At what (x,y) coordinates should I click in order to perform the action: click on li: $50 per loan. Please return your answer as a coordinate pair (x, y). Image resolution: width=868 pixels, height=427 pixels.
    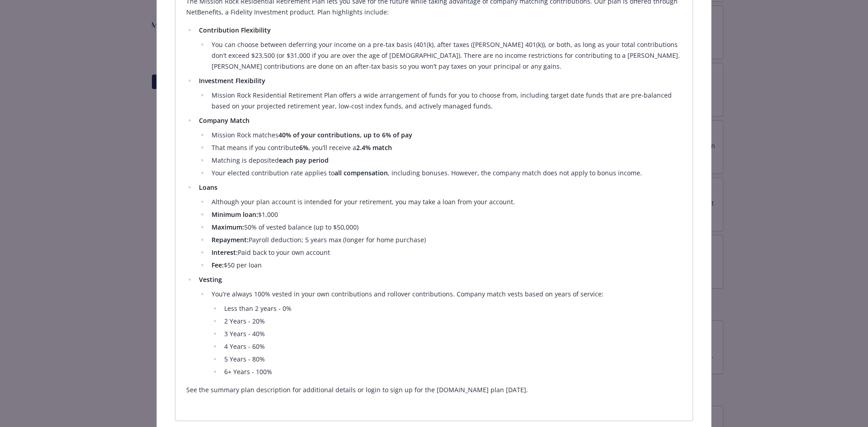
    Looking at the image, I should click on (445, 265).